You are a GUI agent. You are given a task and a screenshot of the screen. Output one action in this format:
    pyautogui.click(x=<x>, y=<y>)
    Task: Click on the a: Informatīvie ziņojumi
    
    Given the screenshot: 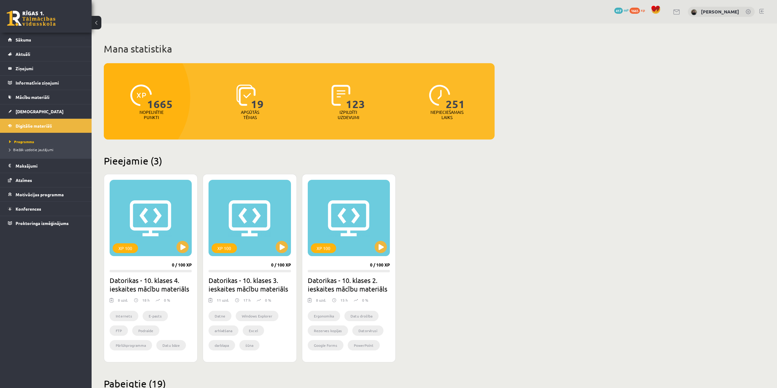 What is the action you would take?
    pyautogui.click(x=46, y=83)
    